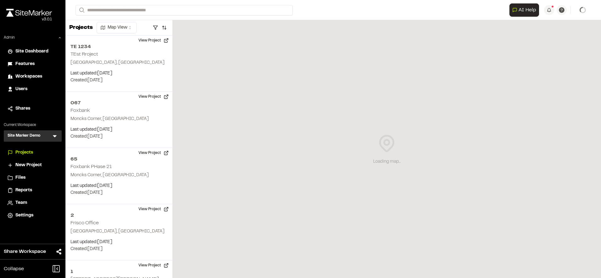  I want to click on span: Users, so click(21, 89).